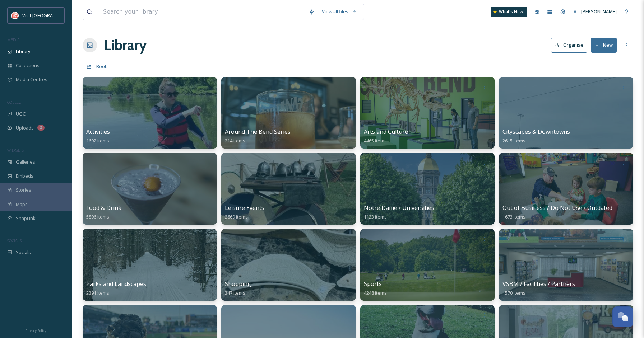 This screenshot has height=338, width=644. Describe the element at coordinates (25, 218) in the screenshot. I see `span: SnapLink` at that location.